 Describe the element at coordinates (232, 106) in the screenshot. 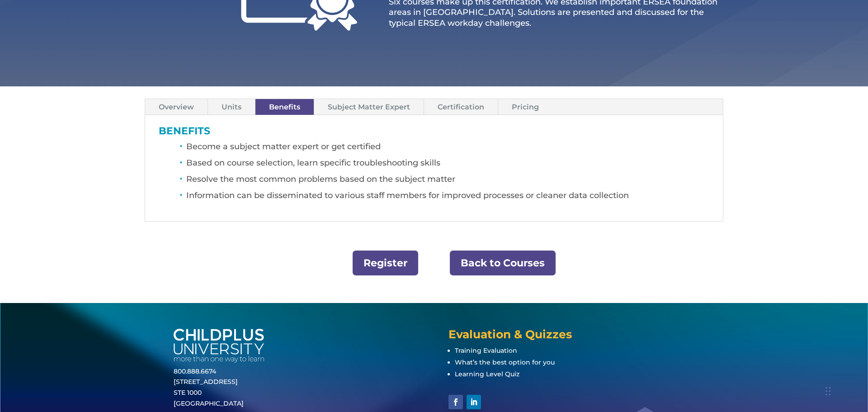

I see `a: Units` at that location.